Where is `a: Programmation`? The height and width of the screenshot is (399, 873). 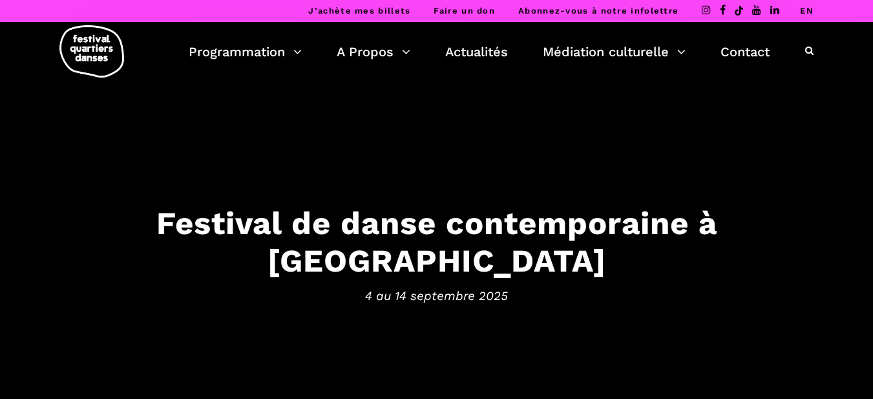 a: Programmation is located at coordinates (245, 52).